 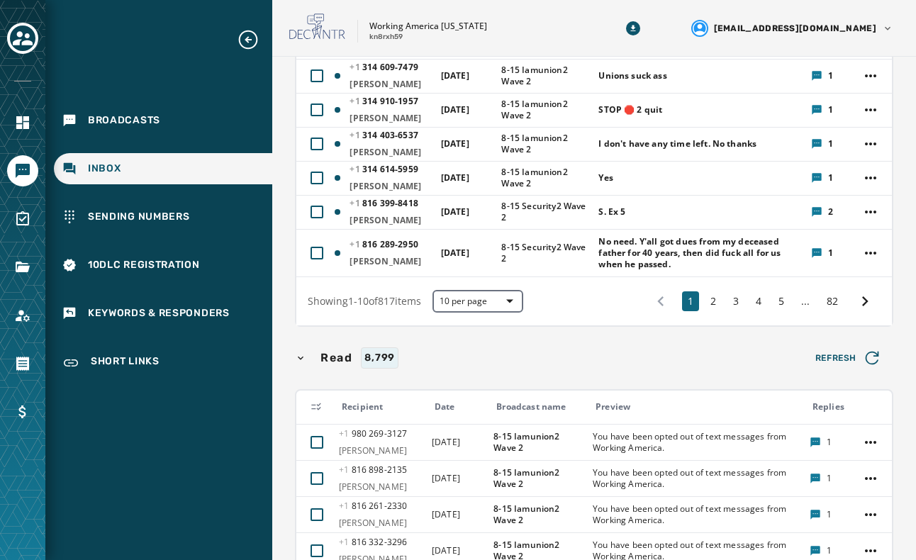 What do you see at coordinates (364, 300) in the screenshot?
I see `span: Showing 1 - 10 of 817 items` at bounding box center [364, 300].